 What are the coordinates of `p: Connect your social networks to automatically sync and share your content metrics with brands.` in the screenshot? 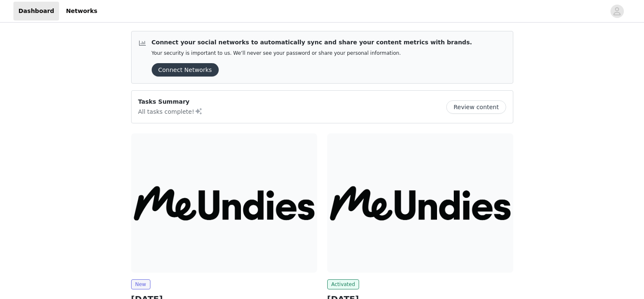 It's located at (311, 42).